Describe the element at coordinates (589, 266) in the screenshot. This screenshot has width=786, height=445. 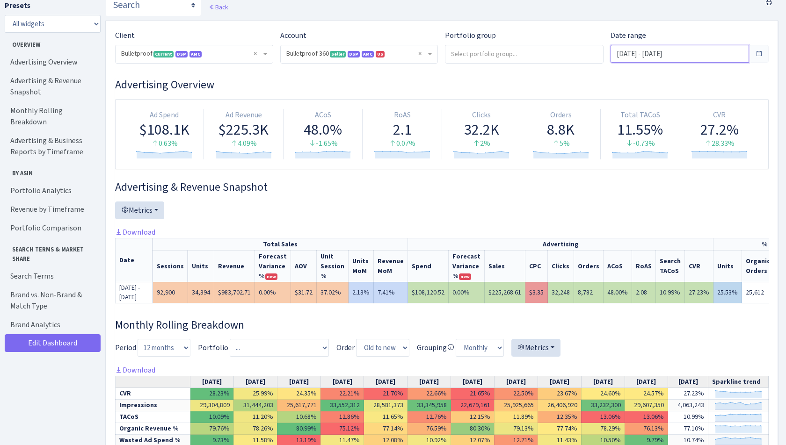
I see `th: Orders` at that location.